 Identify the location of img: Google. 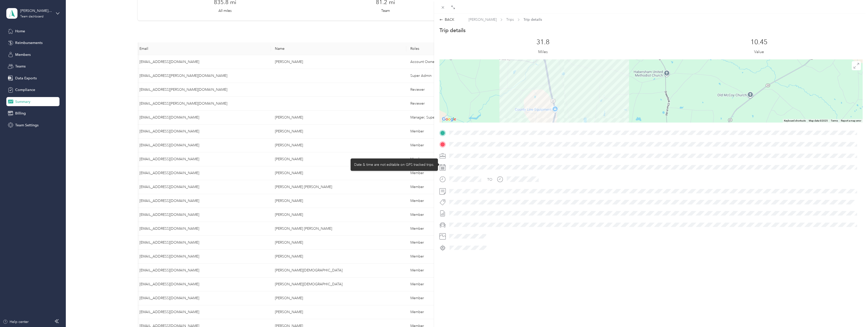
(449, 119).